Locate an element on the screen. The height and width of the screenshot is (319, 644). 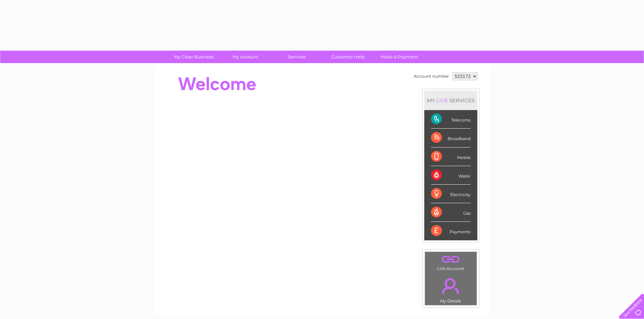
a: My Account is located at coordinates (245, 57).